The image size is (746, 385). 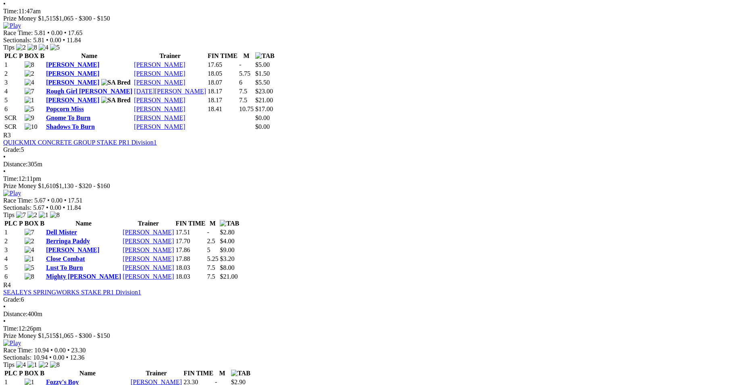 I want to click on div: 400m, so click(x=373, y=314).